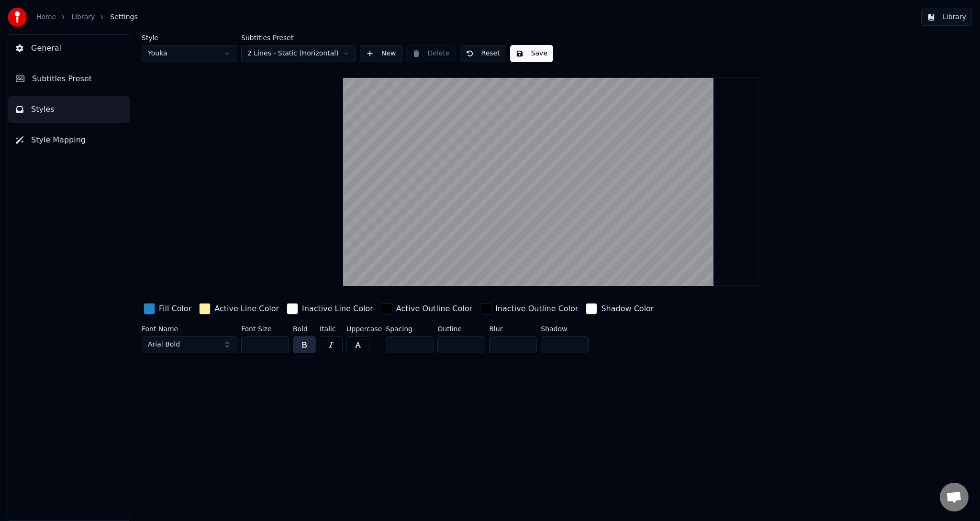  What do you see at coordinates (483, 54) in the screenshot?
I see `button: Reset` at bounding box center [483, 54].